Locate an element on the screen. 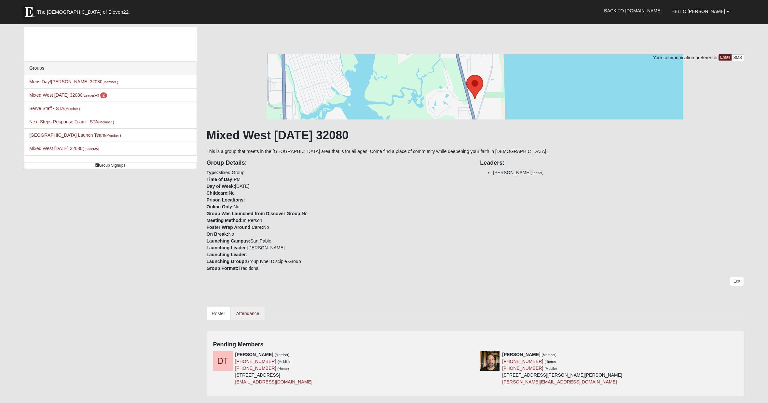 Image resolution: width=768 pixels, height=403 pixels. a: Roster is located at coordinates (218, 313).